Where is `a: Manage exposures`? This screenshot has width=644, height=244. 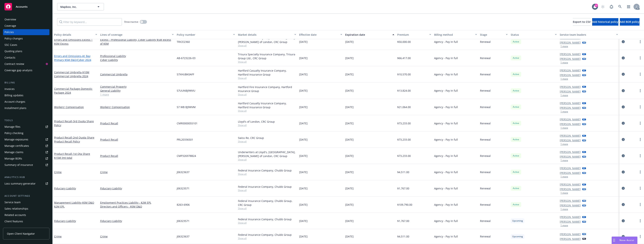
a: Manage exposures is located at coordinates (26, 140).